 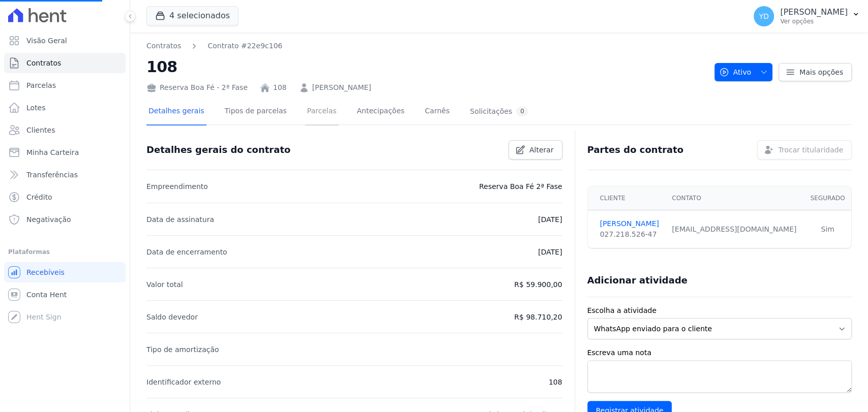 What do you see at coordinates (763, 17) in the screenshot?
I see `span: YD` at bounding box center [763, 17].